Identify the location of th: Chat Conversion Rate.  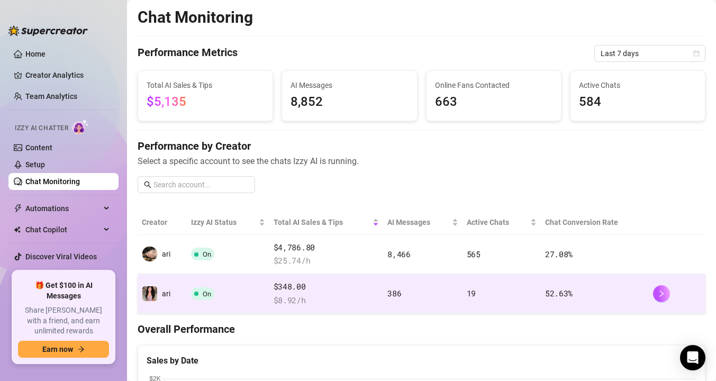
(595, 222).